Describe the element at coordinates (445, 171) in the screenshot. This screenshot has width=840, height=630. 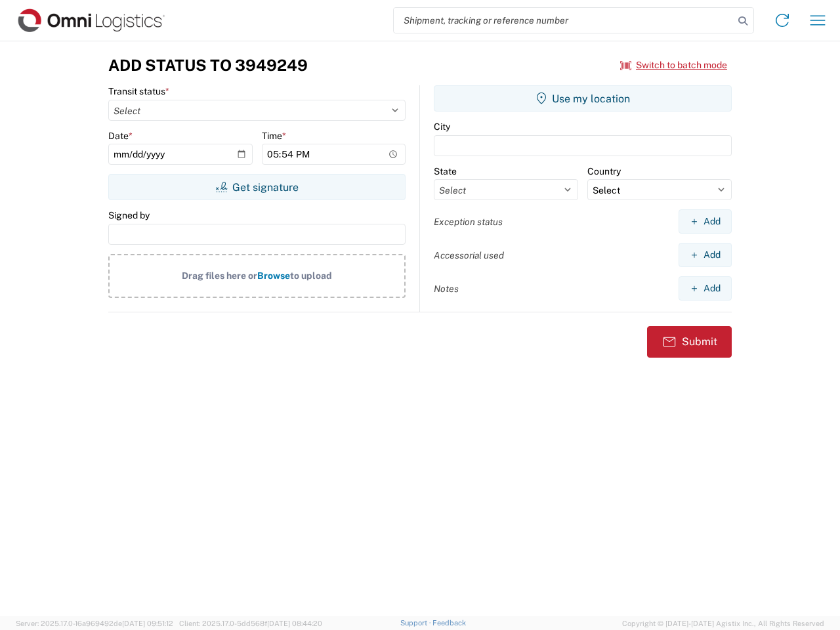
I see `label: State` at that location.